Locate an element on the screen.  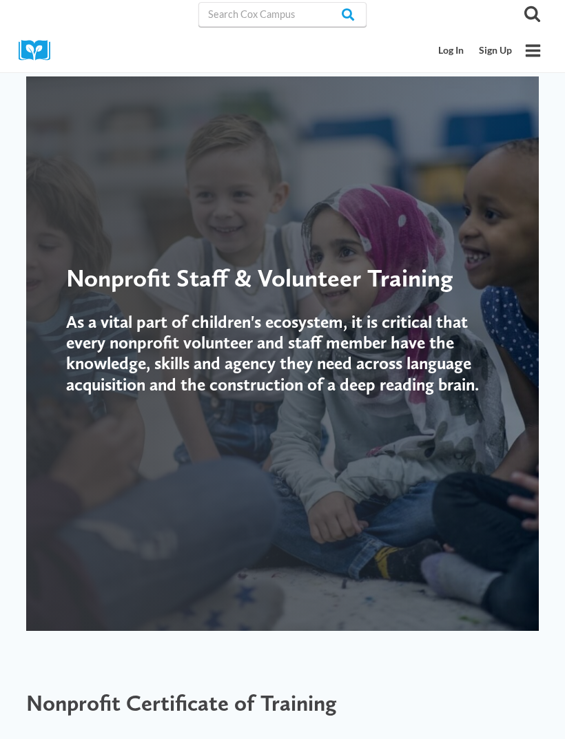
button: Open menu is located at coordinates (532, 50).